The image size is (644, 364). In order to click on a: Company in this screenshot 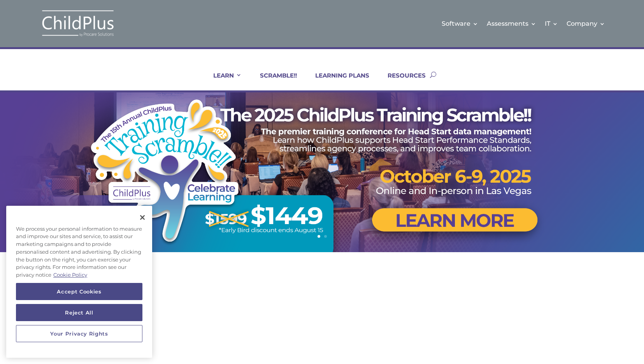, I will do `click(586, 23)`.